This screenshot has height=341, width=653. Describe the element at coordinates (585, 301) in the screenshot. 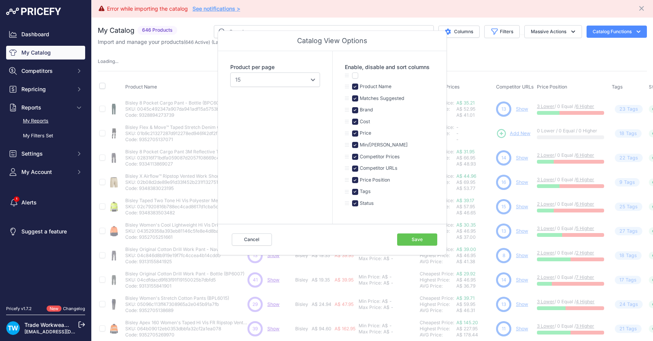

I see `a: 4 Higher` at that location.